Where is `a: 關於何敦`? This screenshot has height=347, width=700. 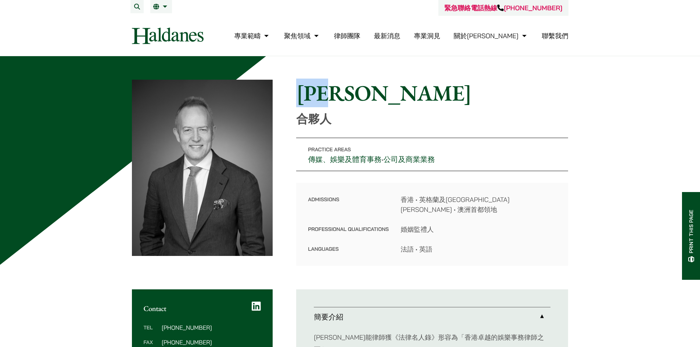 a: 關於何敦 is located at coordinates (491, 36).